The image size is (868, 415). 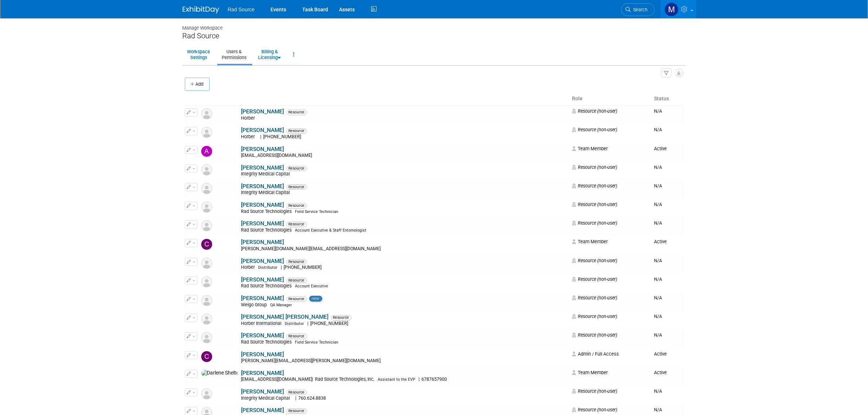 I want to click on th: Status, so click(x=667, y=99).